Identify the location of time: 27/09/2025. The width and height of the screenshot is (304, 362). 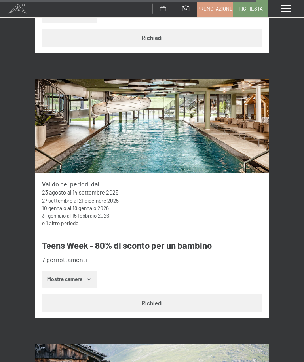
(57, 200).